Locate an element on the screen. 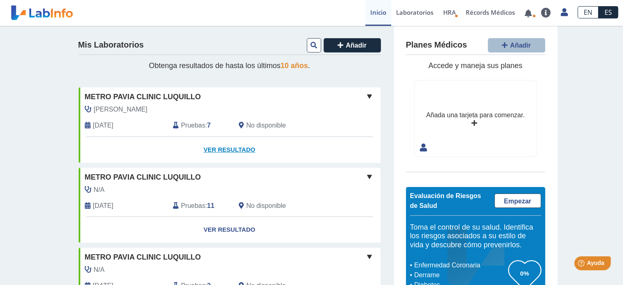 The image size is (623, 285). span: 2024-06-12 is located at coordinates (103, 206).